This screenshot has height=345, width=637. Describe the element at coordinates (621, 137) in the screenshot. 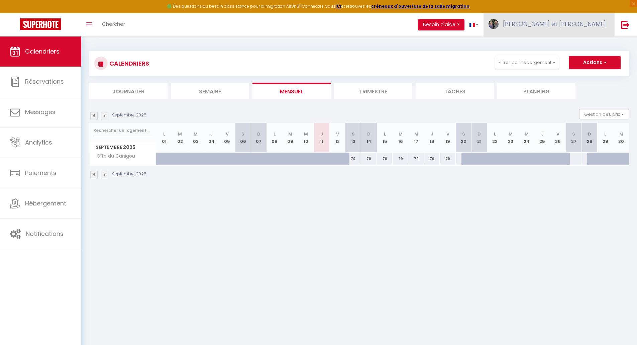

I see `th: 30` at that location.